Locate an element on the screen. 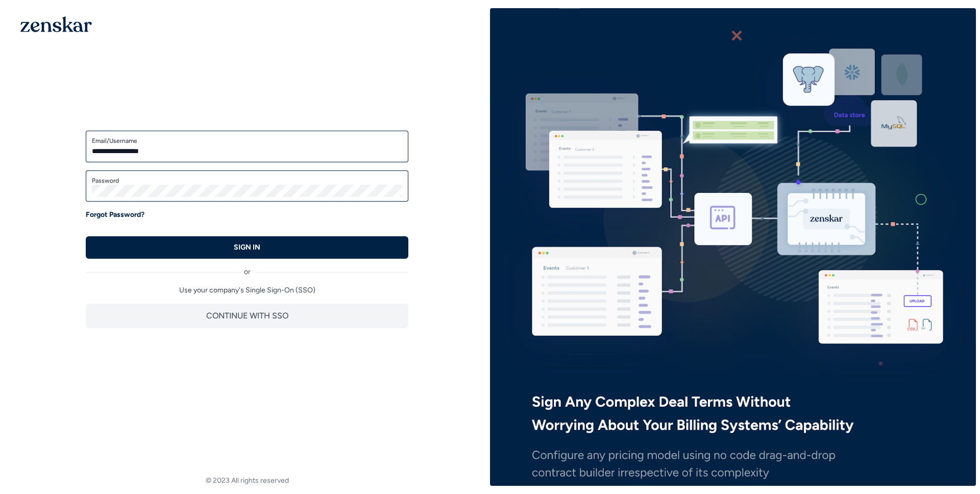 This screenshot has width=980, height=494. div: or is located at coordinates (247, 268).